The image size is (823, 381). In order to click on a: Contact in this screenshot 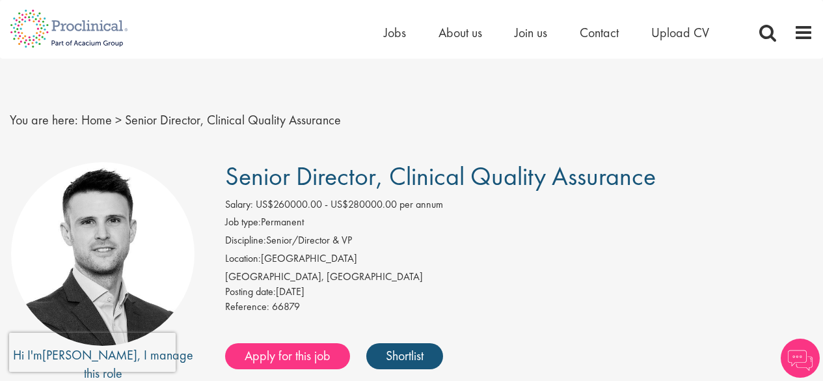, I will do `click(599, 33)`.